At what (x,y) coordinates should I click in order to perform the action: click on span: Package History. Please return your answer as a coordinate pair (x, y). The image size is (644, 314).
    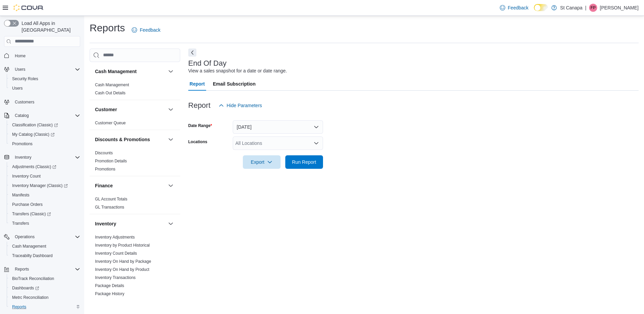
    Looking at the image, I should click on (110, 294).